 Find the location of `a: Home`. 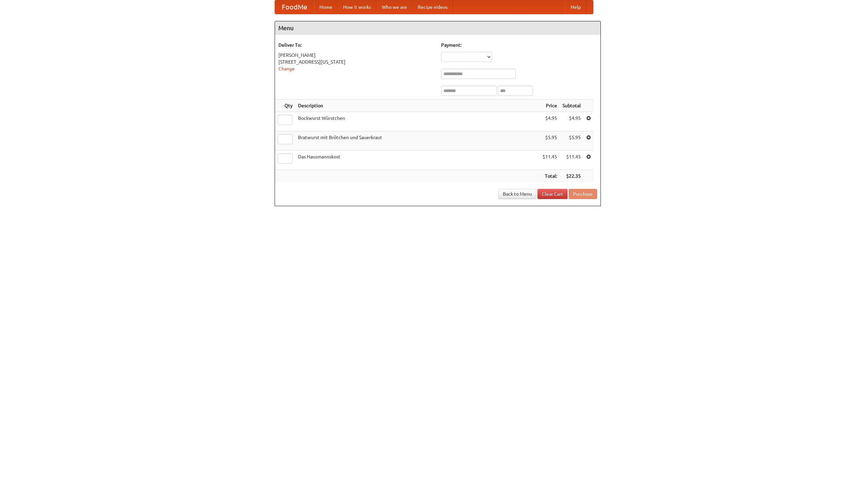

a: Home is located at coordinates (326, 7).